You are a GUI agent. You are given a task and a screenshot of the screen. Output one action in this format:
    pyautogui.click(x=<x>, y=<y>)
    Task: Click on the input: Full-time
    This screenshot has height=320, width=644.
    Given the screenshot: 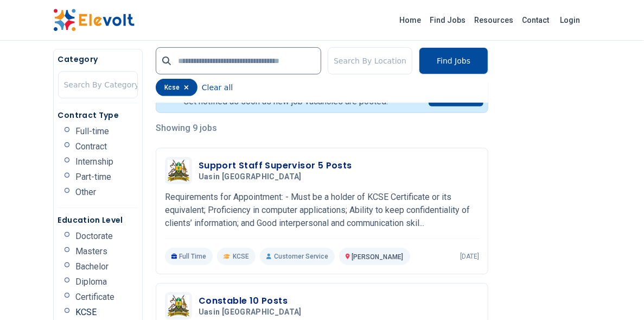 What is the action you would take?
    pyautogui.click(x=67, y=129)
    